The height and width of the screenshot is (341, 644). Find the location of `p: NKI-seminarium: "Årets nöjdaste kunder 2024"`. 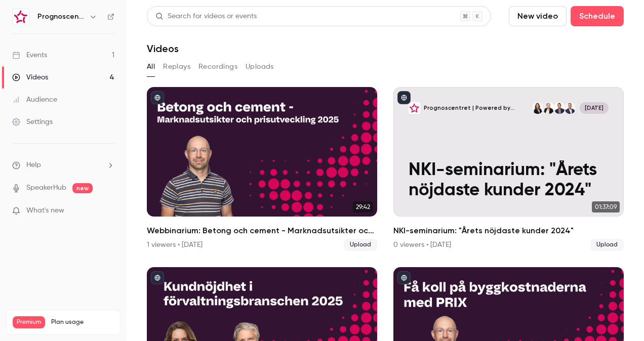

p: NKI-seminarium: "Årets nöjdaste kunder 2024" is located at coordinates (508, 180).